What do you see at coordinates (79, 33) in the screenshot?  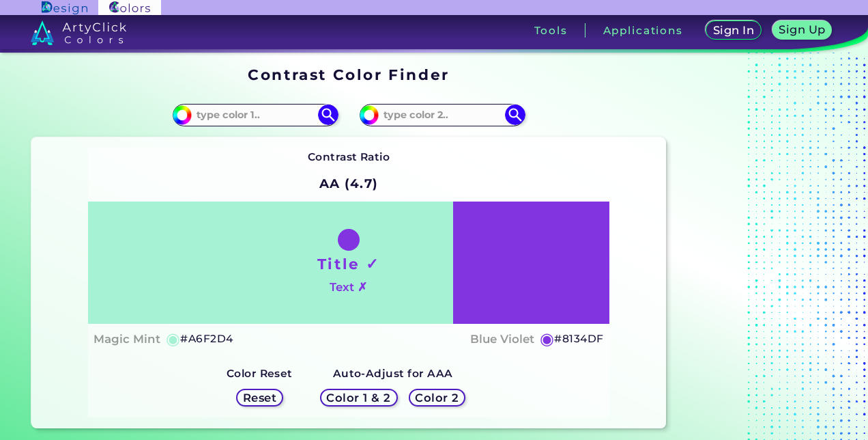 I see `img: logo_artyclick_colors_white.svg` at bounding box center [79, 33].